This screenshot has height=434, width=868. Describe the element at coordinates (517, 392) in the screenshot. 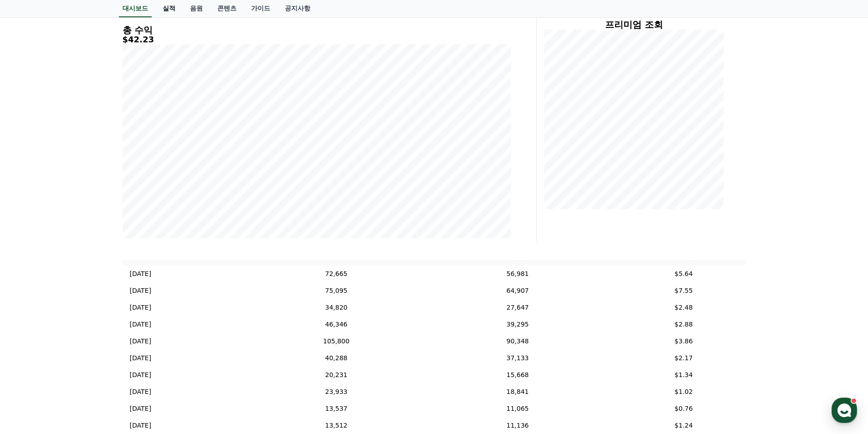

I see `td: 18,841` at that location.